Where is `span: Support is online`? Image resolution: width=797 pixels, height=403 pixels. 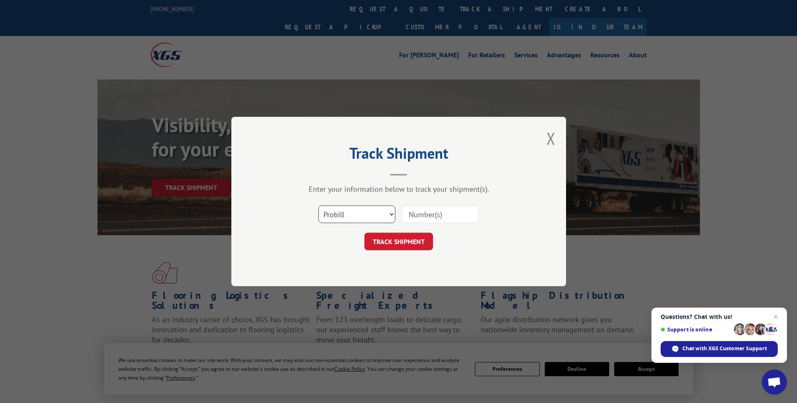 span: Support is online is located at coordinates (696, 329).